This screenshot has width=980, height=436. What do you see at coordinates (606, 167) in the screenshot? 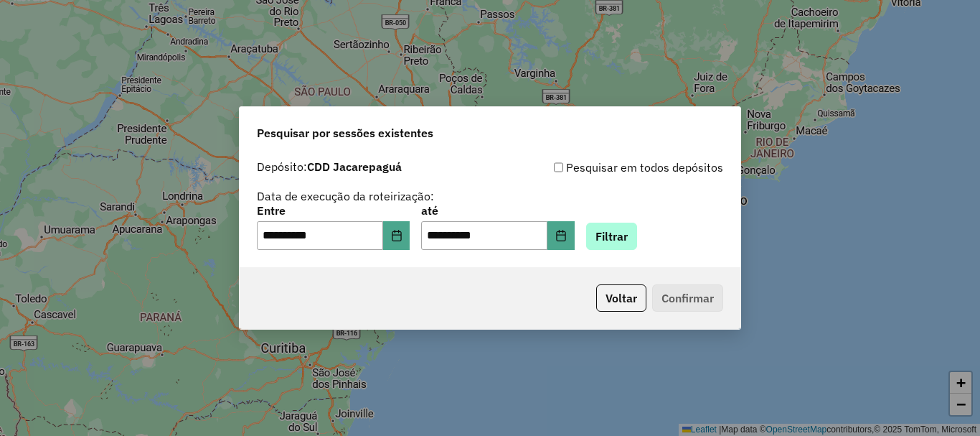
I see `div: Pesquisar em todos depósitos` at bounding box center [606, 167].